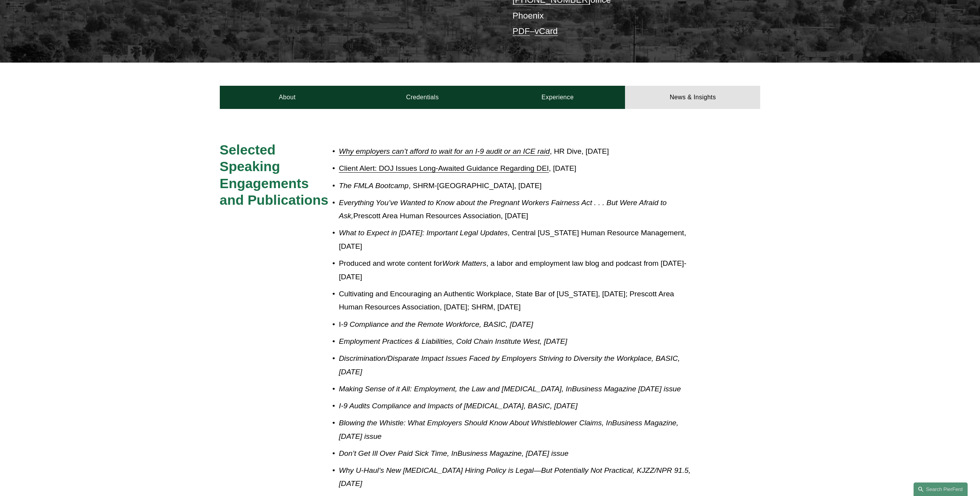 This screenshot has height=496, width=980. What do you see at coordinates (546, 31) in the screenshot?
I see `a: vCard` at bounding box center [546, 31].